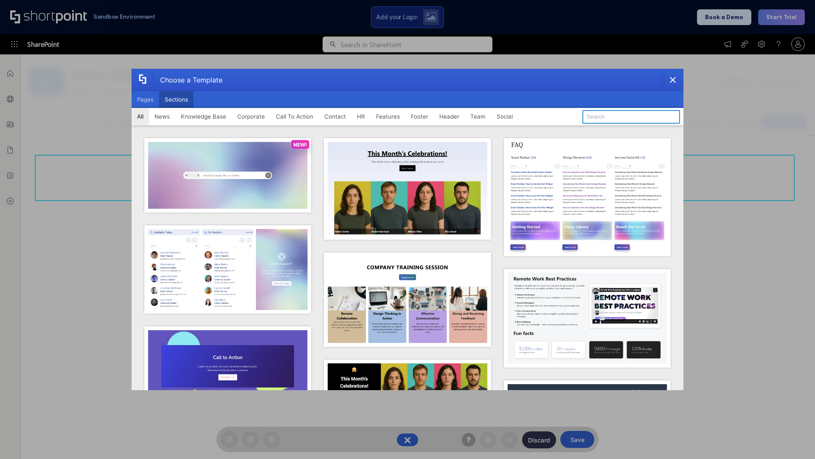  I want to click on button: Social, so click(505, 116).